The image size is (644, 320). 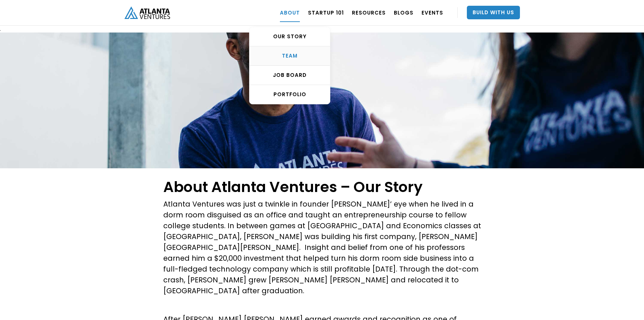 What do you see at coordinates (290, 36) in the screenshot?
I see `a: OUR STORY` at bounding box center [290, 36].